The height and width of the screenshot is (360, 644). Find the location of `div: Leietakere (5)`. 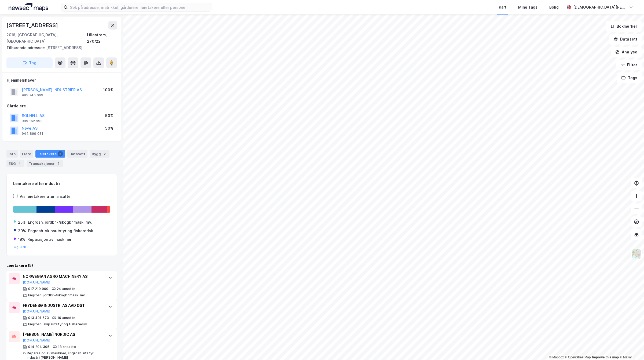

div: Leietakere (5) is located at coordinates (62, 266).